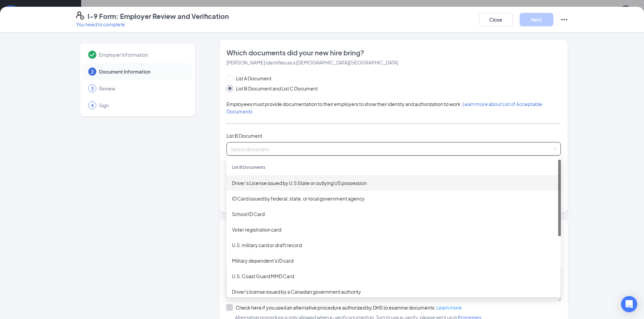 The image size is (644, 319). Describe the element at coordinates (348, 308) in the screenshot. I see `div: Check here if you used an alternative procedure authorized by DHS to examine documents.` at that location.